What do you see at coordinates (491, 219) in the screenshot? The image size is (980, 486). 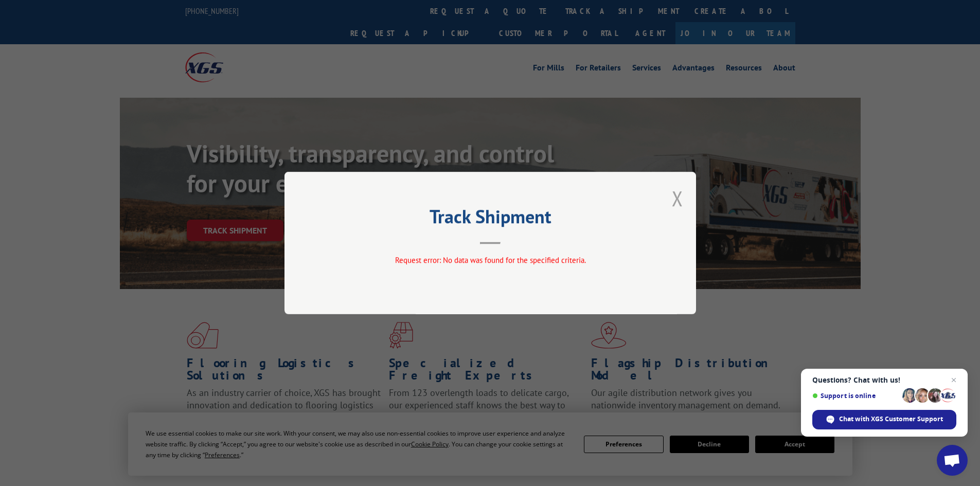 I see `h2: Track Shipment` at bounding box center [491, 219].